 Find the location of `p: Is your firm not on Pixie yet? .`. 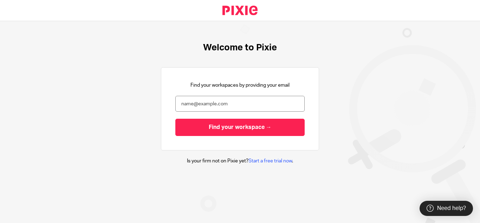

p: Is your firm not on Pixie yet? . is located at coordinates (240, 161).